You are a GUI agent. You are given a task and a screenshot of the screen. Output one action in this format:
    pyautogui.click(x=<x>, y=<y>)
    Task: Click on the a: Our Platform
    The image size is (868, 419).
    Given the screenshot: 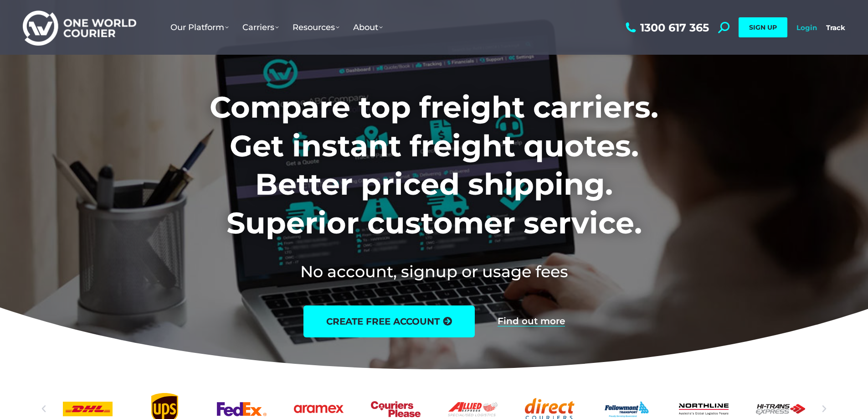 What is the action you would take?
    pyautogui.click(x=200, y=28)
    